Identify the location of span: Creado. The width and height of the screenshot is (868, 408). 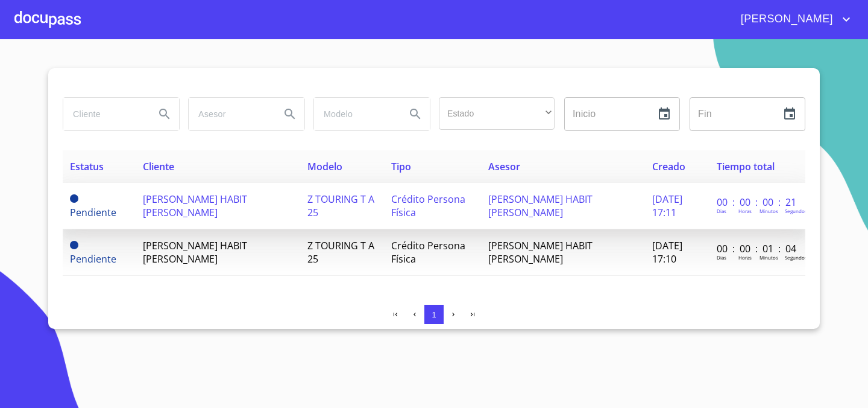
(669, 166).